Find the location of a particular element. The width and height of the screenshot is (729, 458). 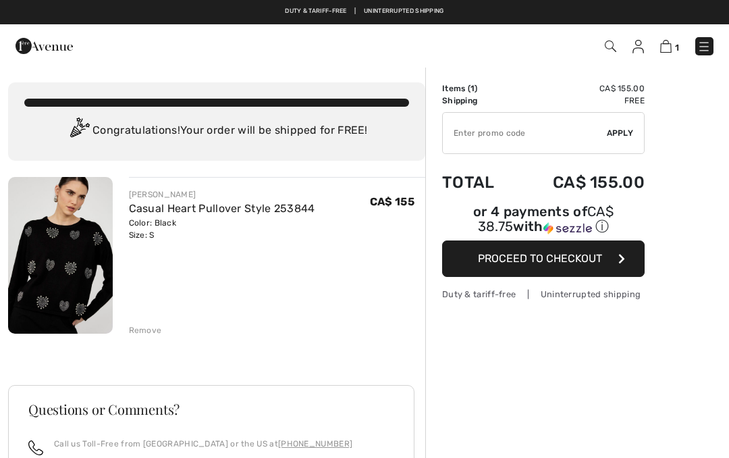

img: Congratulation2.svg is located at coordinates (79, 131).